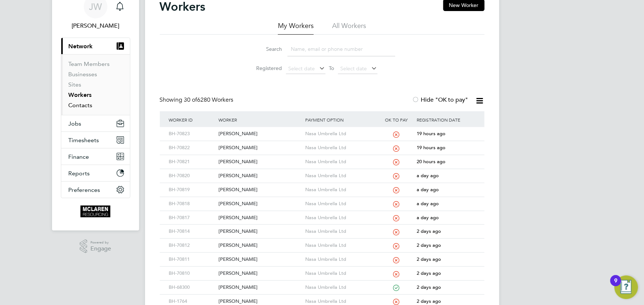  Describe the element at coordinates (349, 28) in the screenshot. I see `li: All Workers` at that location.